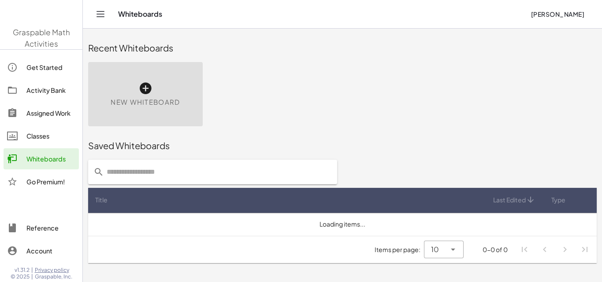 The image size is (602, 282). I want to click on a: Whiteboards, so click(41, 159).